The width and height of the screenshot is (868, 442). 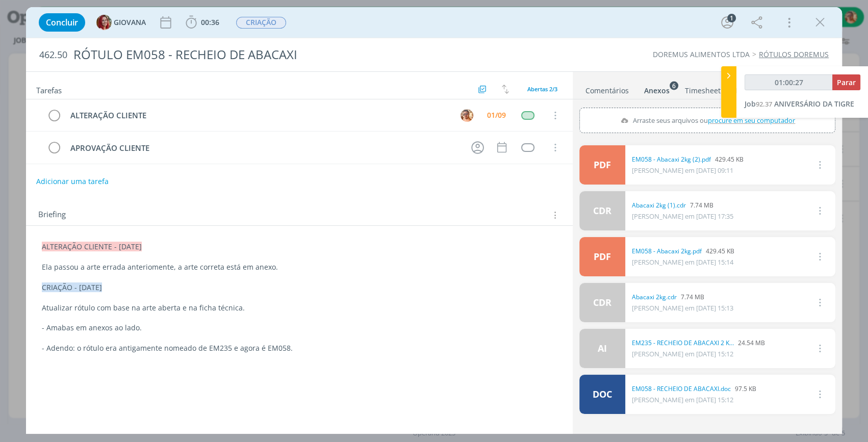 I want to click on a: DOC, so click(x=602, y=394).